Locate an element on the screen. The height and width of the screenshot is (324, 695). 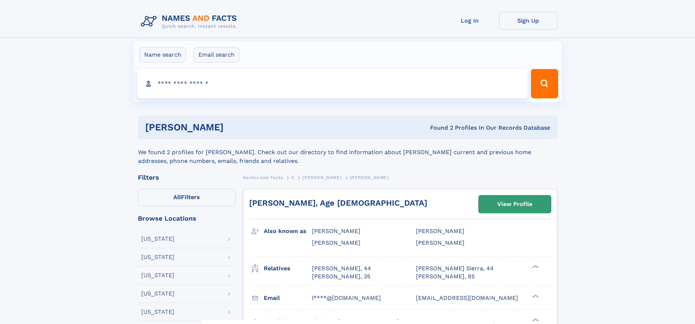
div: Browse Locations is located at coordinates (187, 218).